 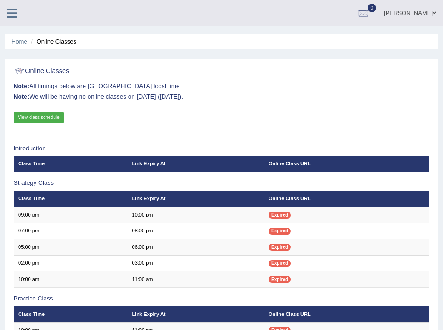 What do you see at coordinates (372, 8) in the screenshot?
I see `span: 0` at bounding box center [372, 8].